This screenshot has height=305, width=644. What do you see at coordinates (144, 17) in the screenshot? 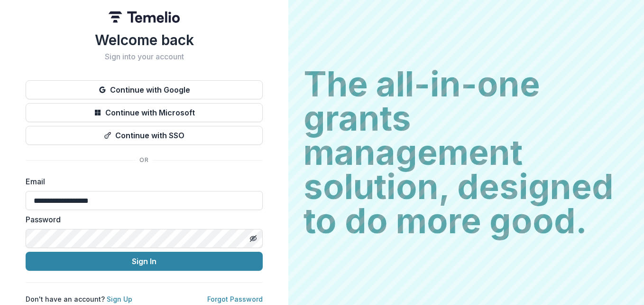
I see `img: Temelio` at bounding box center [144, 17].